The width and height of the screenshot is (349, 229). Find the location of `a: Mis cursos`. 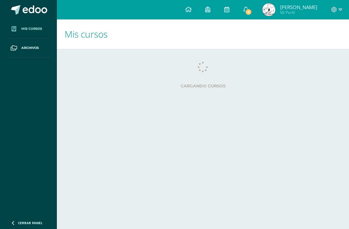

a: Mis cursos is located at coordinates (28, 29).